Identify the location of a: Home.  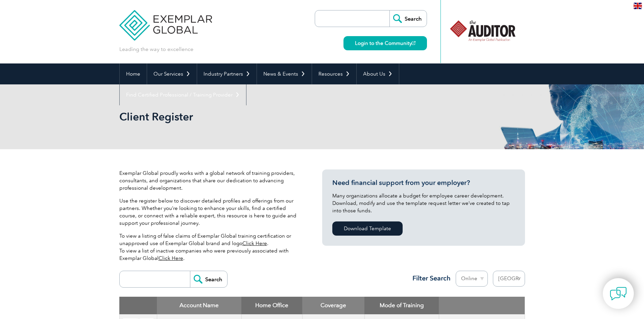
(133, 74).